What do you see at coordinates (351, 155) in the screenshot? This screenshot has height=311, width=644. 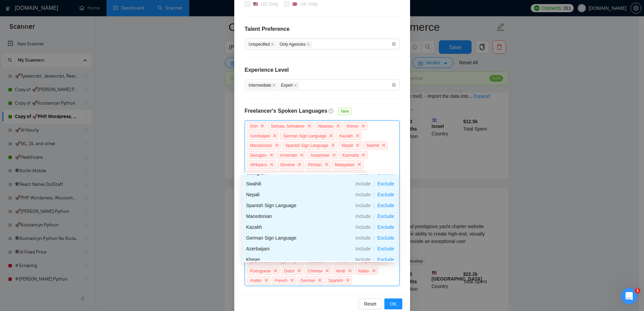 I see `span: Kannada` at bounding box center [351, 155].